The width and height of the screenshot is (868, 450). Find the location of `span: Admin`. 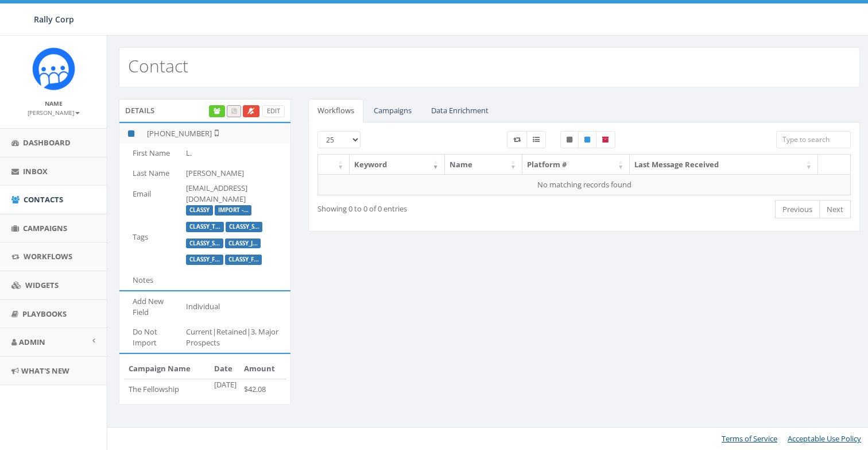

span: Admin is located at coordinates (32, 342).